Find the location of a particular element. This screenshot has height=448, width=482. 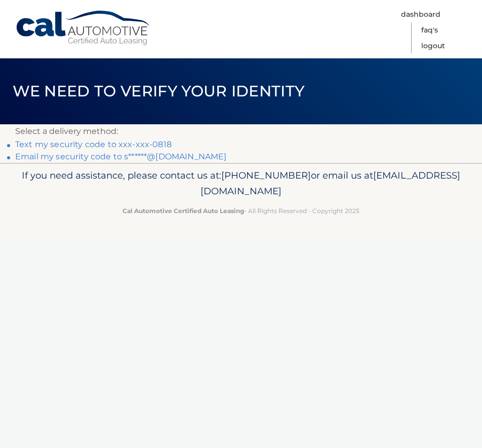

p: Select a delivery method: is located at coordinates (241, 131).